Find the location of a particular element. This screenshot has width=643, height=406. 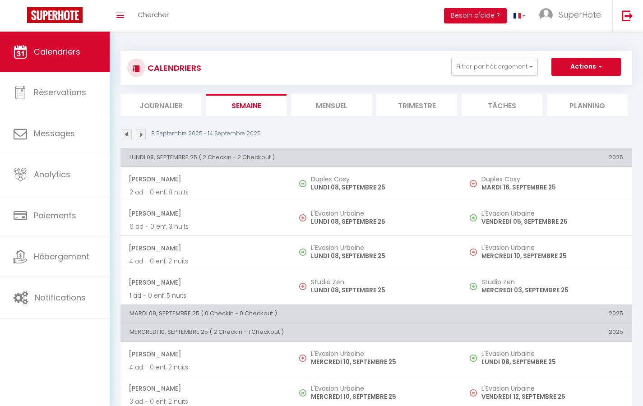

span: Paiements is located at coordinates (55, 215).